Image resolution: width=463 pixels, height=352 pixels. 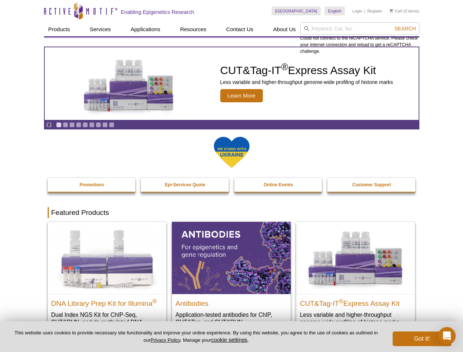 What do you see at coordinates (196, 337) in the screenshot?
I see `p: This website uses cookies to provide necessary site functionality and improve your online experie...` at bounding box center [196, 337].